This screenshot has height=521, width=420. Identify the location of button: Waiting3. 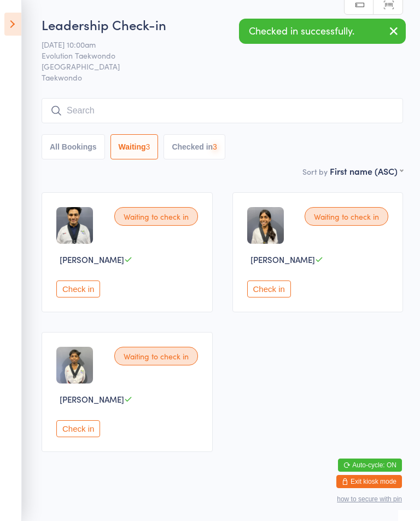
(135, 147).